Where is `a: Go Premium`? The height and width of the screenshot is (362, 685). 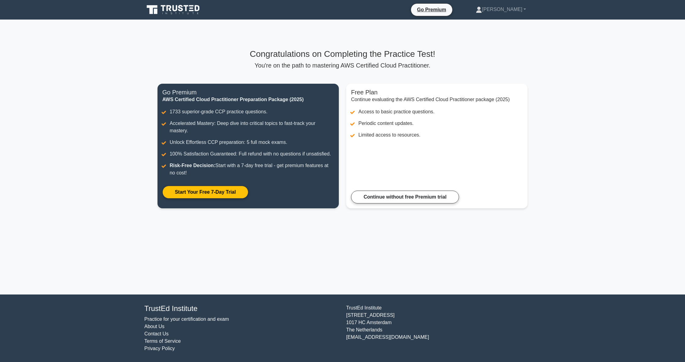
a: Go Premium is located at coordinates (431, 9).